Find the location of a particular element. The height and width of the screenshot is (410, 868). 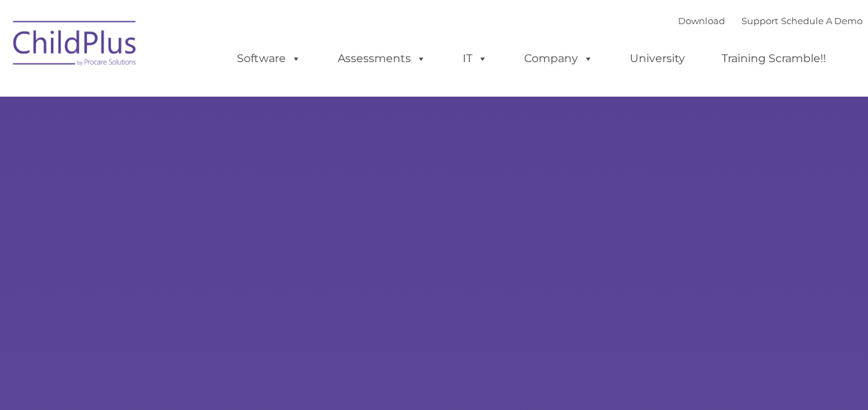

a: Software is located at coordinates (269, 58).